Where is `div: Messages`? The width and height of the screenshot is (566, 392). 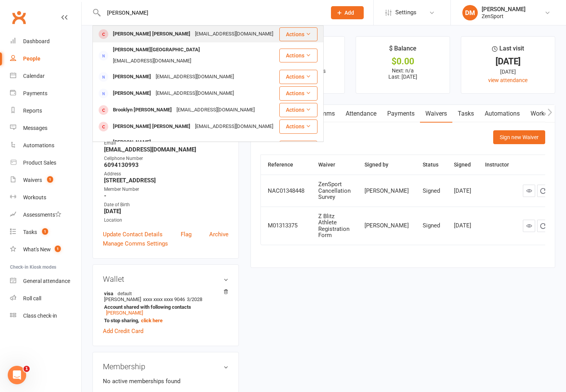 div: Messages is located at coordinates (35, 128).